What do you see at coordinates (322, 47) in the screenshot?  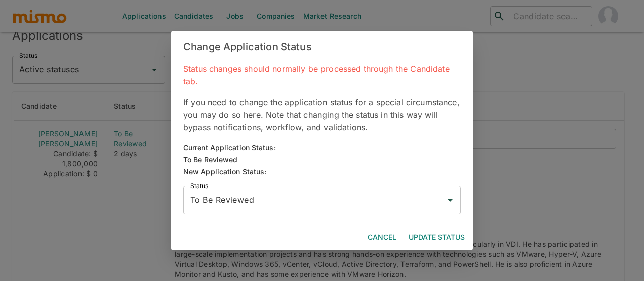 I see `h2: Change Application Status` at bounding box center [322, 47].